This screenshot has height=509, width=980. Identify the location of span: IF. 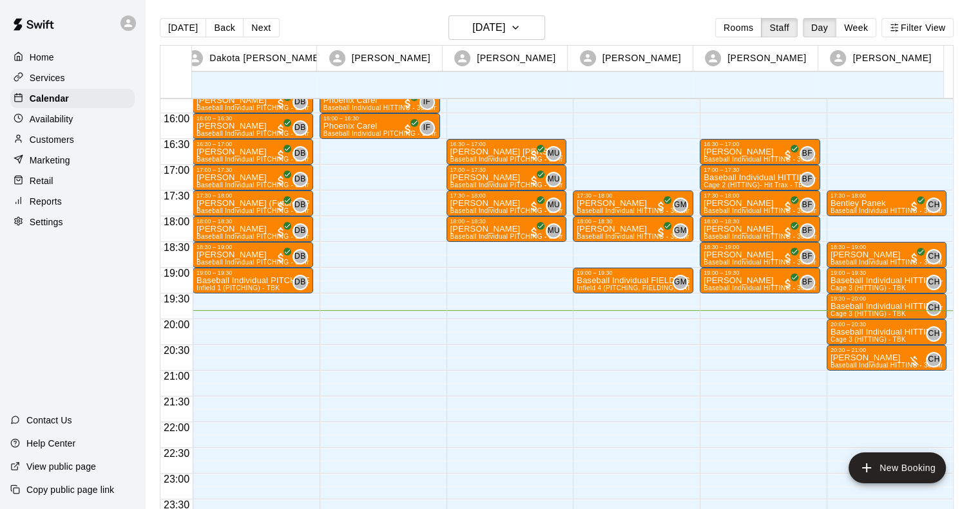
(426, 102).